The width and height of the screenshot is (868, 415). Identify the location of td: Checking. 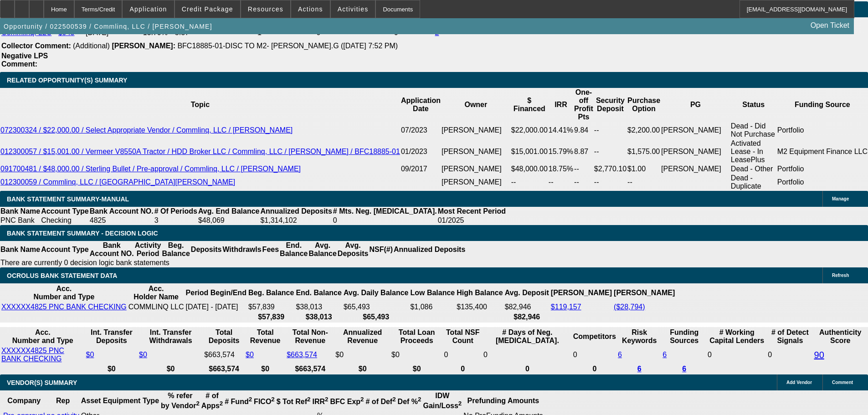
(65, 221).